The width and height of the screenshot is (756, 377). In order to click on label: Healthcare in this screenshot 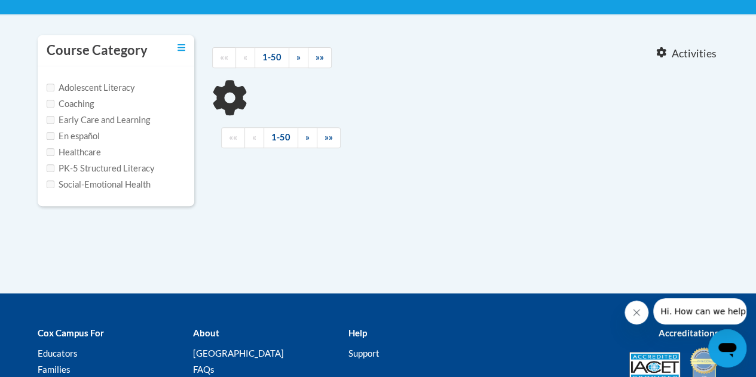, I will do `click(73, 152)`.